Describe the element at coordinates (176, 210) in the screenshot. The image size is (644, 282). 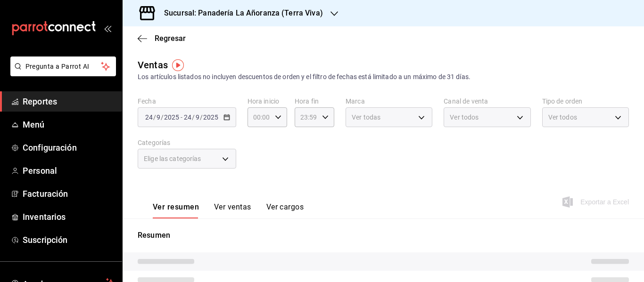
I see `button: Ver resumen` at that location.